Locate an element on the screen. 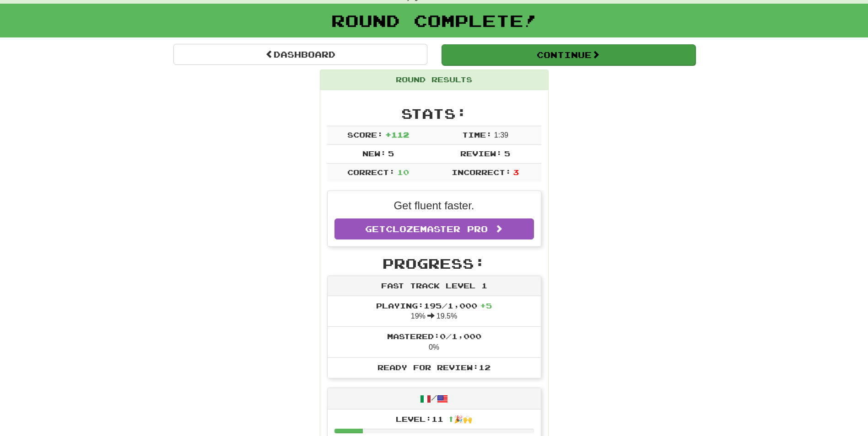 This screenshot has width=868, height=436. span: Mastered: 0 / 1,000 is located at coordinates (434, 336).